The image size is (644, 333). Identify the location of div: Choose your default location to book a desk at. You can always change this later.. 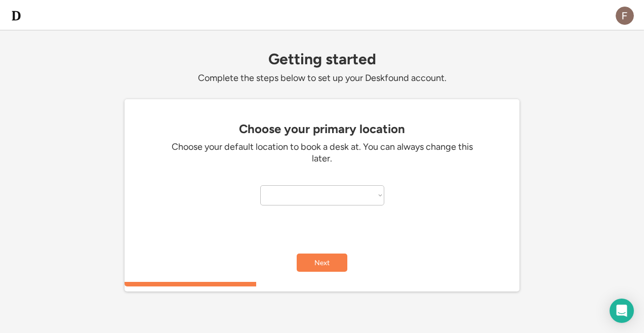
(322, 153).